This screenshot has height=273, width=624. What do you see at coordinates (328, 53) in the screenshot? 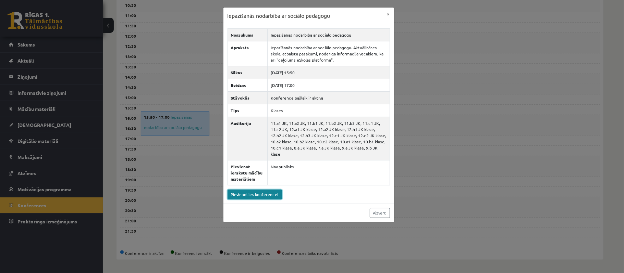
I see `td: Iepazīšanās nodarbība ar sociālo pedagogu. Aktuālitātes skolā, atbalsta pasākumi, noderīga inform...` at bounding box center [328, 53].